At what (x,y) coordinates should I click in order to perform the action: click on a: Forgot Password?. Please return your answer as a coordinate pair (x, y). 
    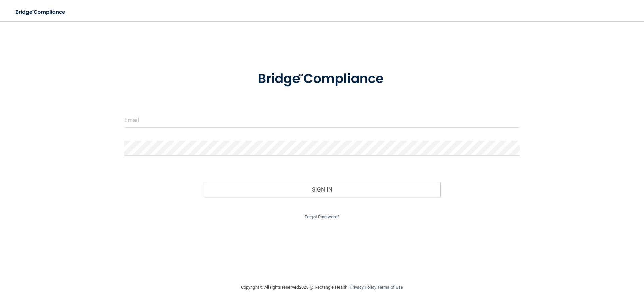
    Looking at the image, I should click on (322, 217).